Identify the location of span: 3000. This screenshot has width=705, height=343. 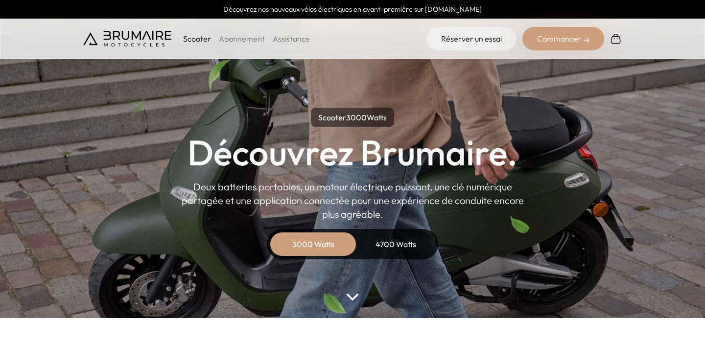
(357, 118).